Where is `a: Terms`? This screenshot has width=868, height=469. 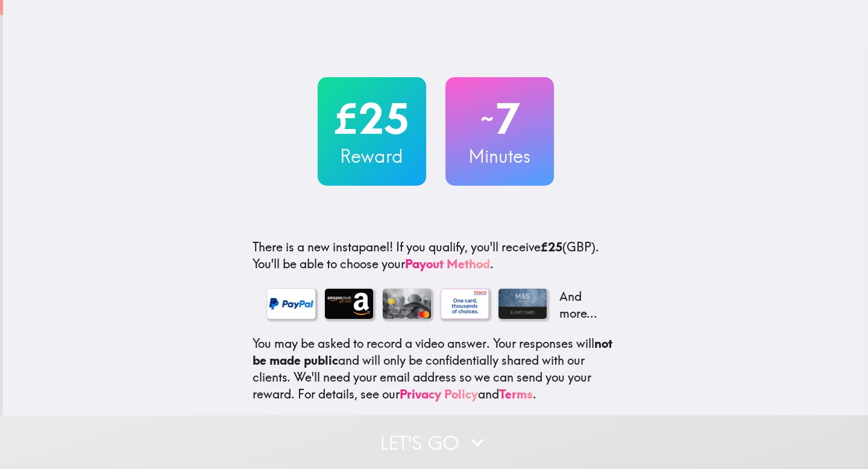
a: Terms is located at coordinates (516, 393).